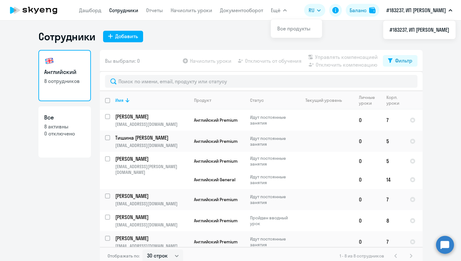 The height and width of the screenshot is (261, 461). I want to click on td: 8, so click(393, 221).